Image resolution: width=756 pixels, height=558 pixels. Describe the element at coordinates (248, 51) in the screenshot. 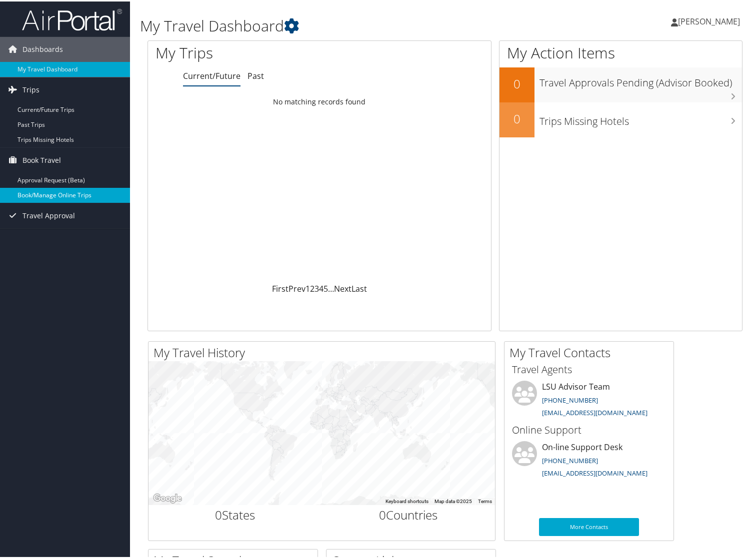

I see `h1: My Trips` at that location.